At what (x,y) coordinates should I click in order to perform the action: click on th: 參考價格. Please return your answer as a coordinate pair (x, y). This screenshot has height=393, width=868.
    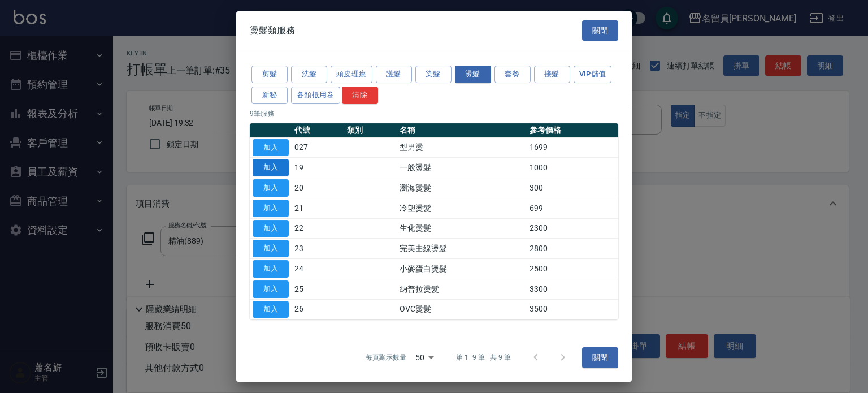
    Looking at the image, I should click on (572, 131).